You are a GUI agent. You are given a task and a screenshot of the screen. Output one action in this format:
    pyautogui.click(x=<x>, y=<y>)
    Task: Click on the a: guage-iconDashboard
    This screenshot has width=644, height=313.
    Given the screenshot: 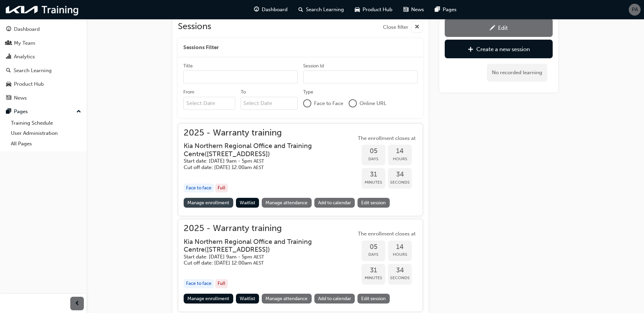 What is the action you would take?
    pyautogui.click(x=270, y=9)
    